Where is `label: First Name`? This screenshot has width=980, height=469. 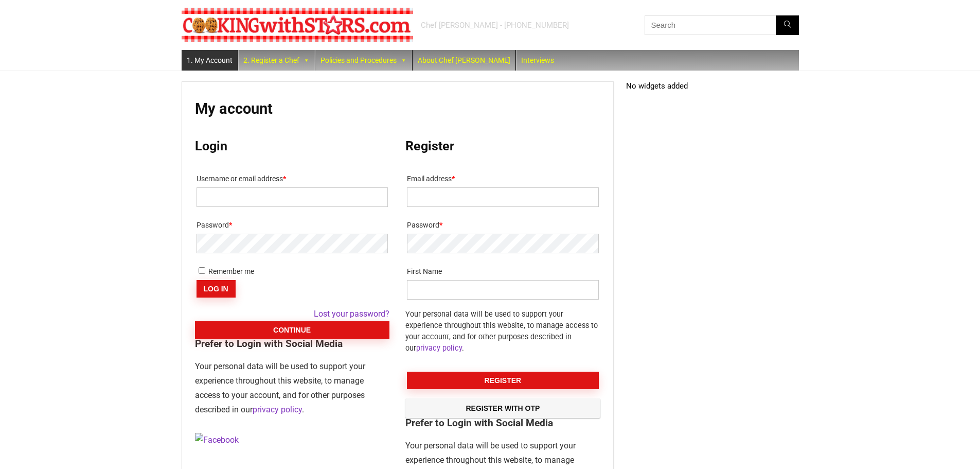
label: First Name is located at coordinates (503, 272).